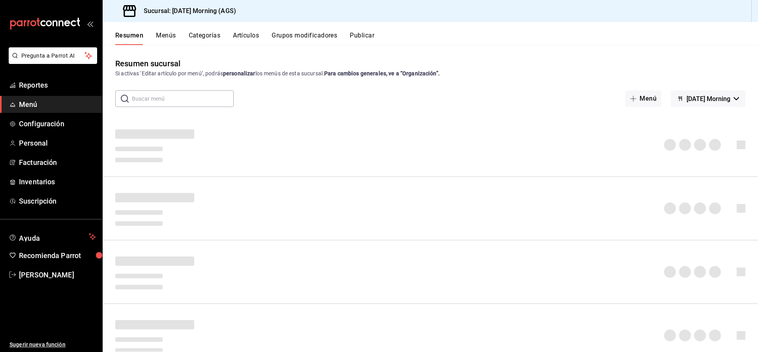  I want to click on div: Resumen sucursal, so click(148, 64).